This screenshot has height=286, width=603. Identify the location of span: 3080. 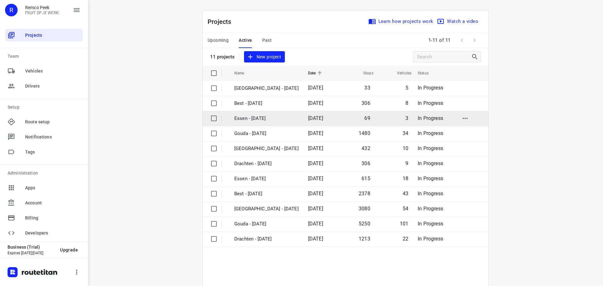
(364, 209).